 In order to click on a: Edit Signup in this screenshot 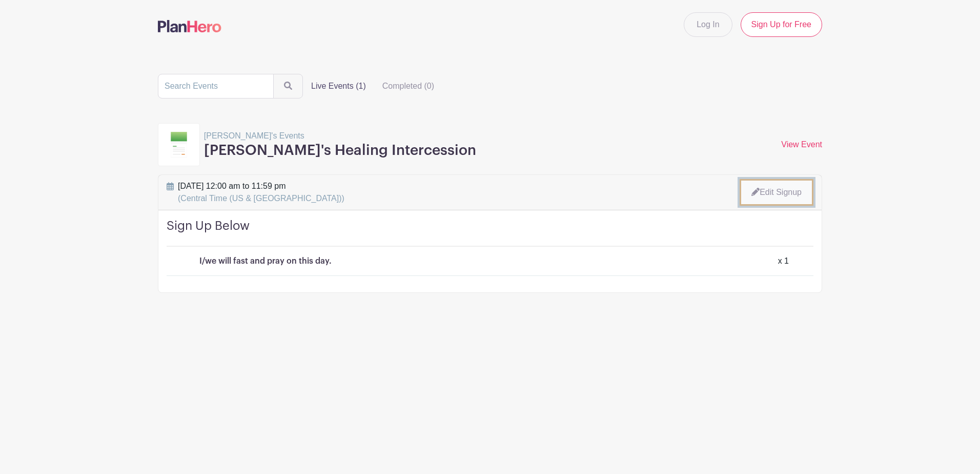, I will do `click(776, 193)`.